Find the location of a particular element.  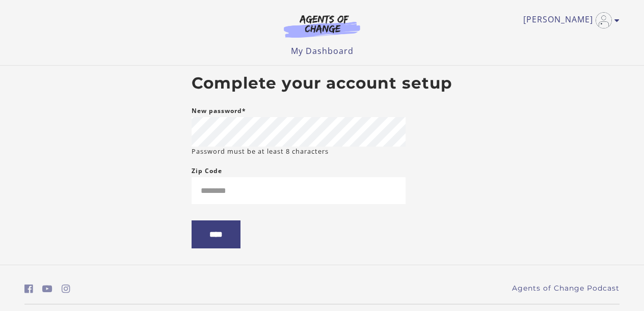

a: Toggle menu is located at coordinates (568, 20).